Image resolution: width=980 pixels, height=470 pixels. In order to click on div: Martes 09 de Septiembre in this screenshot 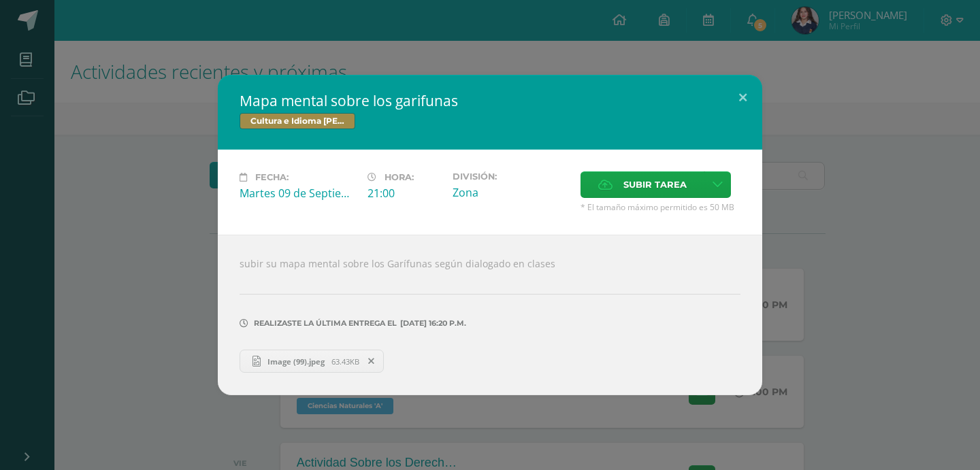, I will do `click(298, 193)`.